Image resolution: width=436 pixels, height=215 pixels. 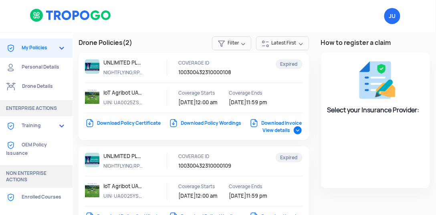 I want to click on a: Download Invoice, so click(x=275, y=123).